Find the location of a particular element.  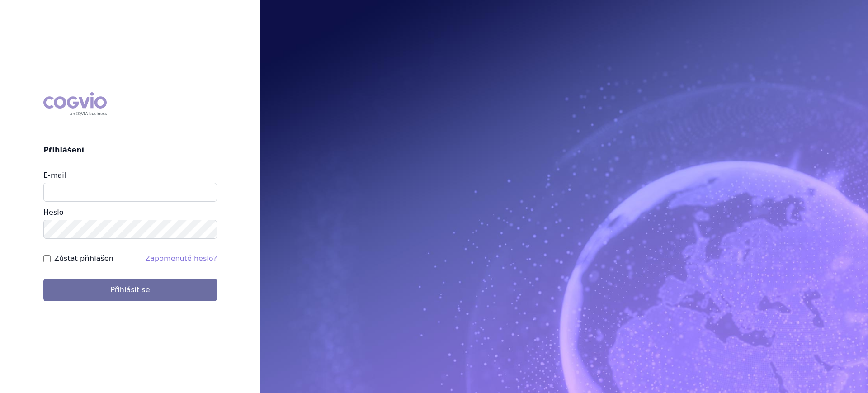

label: Heslo is located at coordinates (53, 212).